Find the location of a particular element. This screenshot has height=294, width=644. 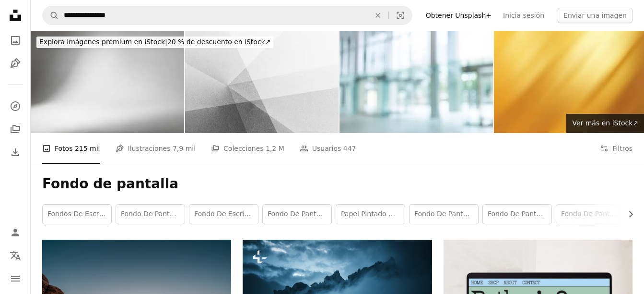

a: Inicia sesión is located at coordinates (524, 15).